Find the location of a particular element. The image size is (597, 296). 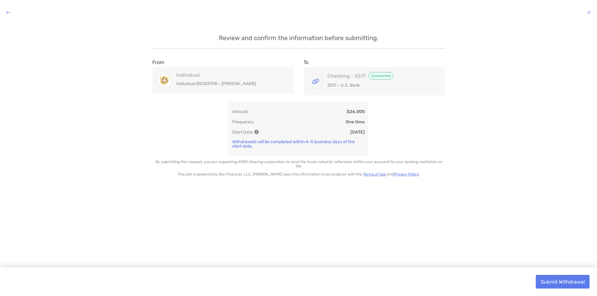

a: Terms of Use is located at coordinates (375, 174).